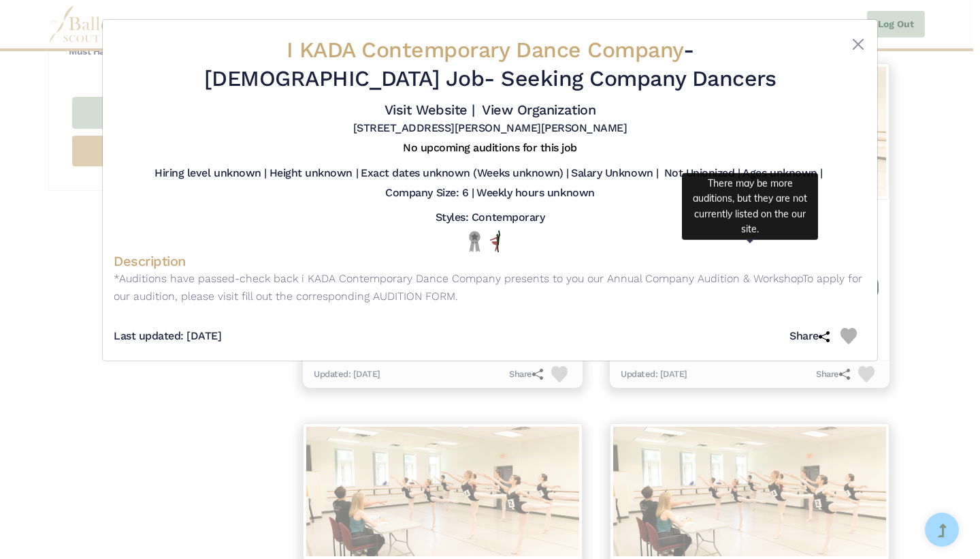 The height and width of the screenshot is (559, 980). Describe the element at coordinates (702, 173) in the screenshot. I see `h5: Not Unionized |` at that location.